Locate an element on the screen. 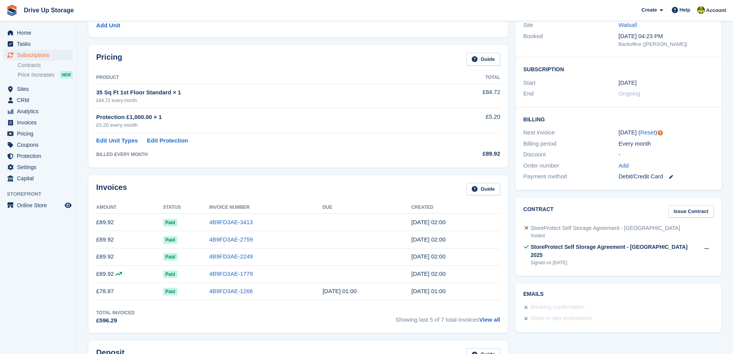  span: Capital is located at coordinates (40, 178).